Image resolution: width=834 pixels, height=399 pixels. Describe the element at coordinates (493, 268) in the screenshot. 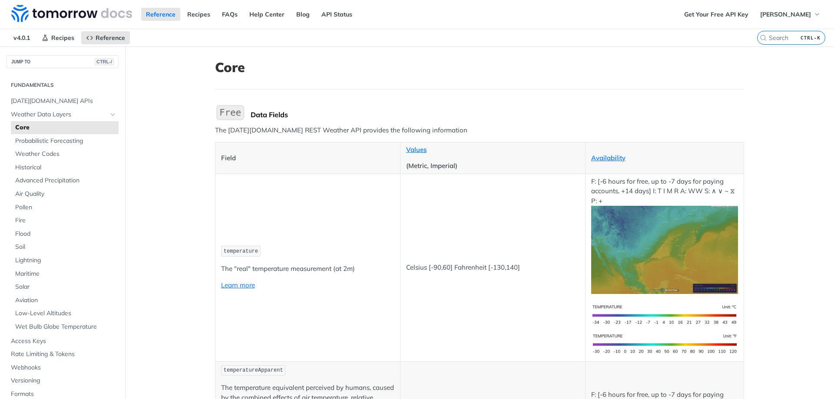

I see `p: Celsius [-90,60] Fahrenheit [-130,140]` at that location.